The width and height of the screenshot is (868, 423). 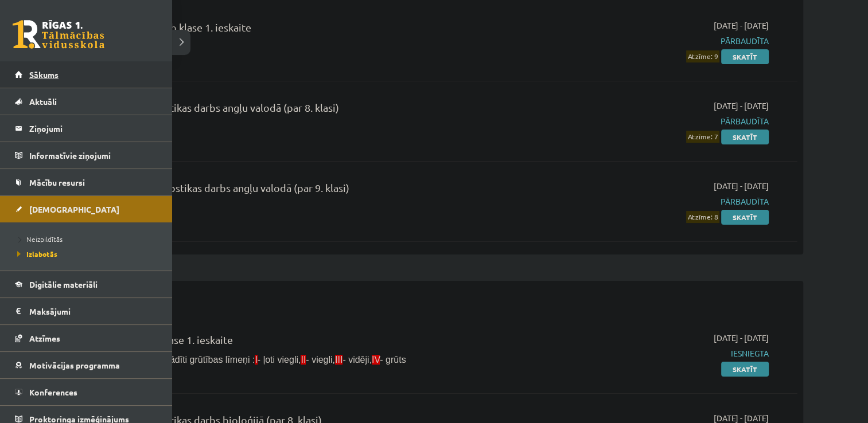 I want to click on a: Maksājumi, so click(x=86, y=312).